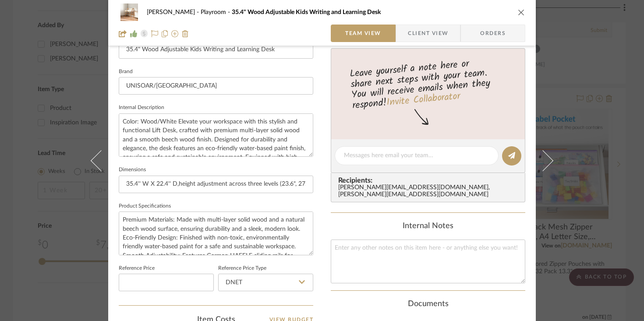  What do you see at coordinates (430, 181) in the screenshot?
I see `span: Recipients:` at bounding box center [430, 181].